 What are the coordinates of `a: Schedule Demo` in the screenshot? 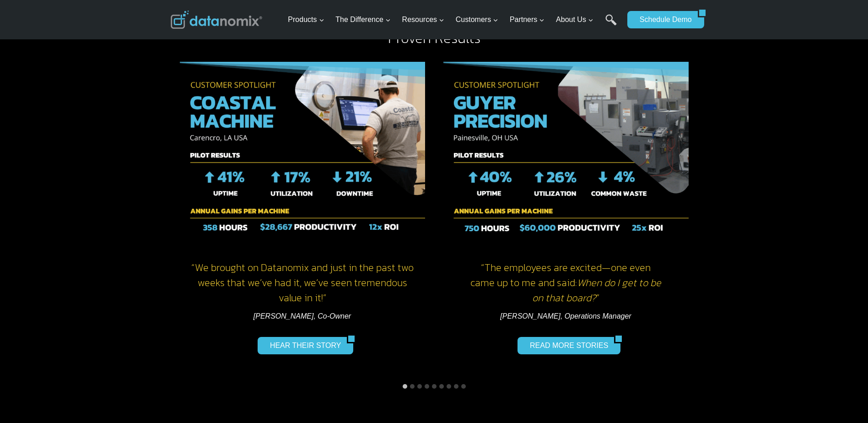 It's located at (662, 20).